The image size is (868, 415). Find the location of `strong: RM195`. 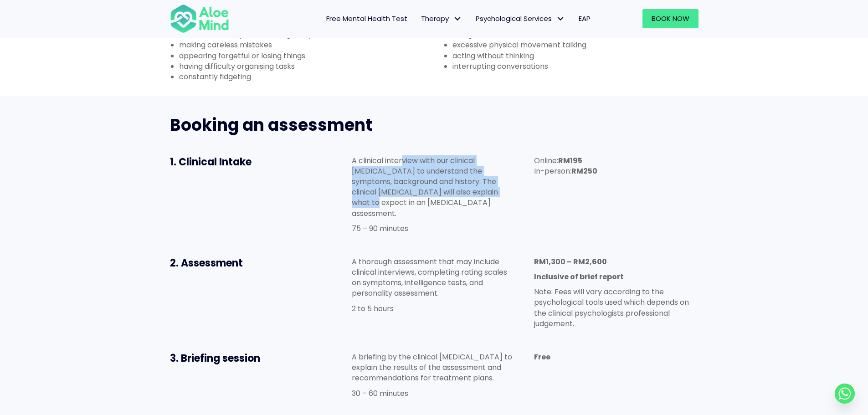

strong: RM195 is located at coordinates (570, 161).